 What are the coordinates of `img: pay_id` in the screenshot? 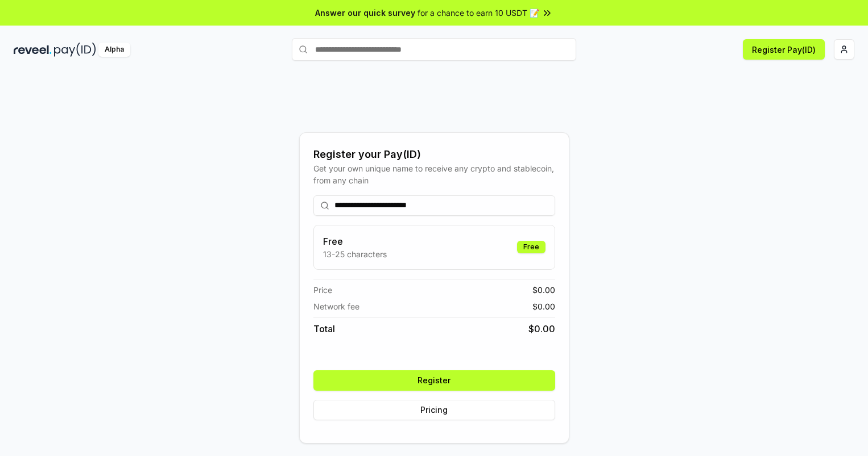 It's located at (75, 49).